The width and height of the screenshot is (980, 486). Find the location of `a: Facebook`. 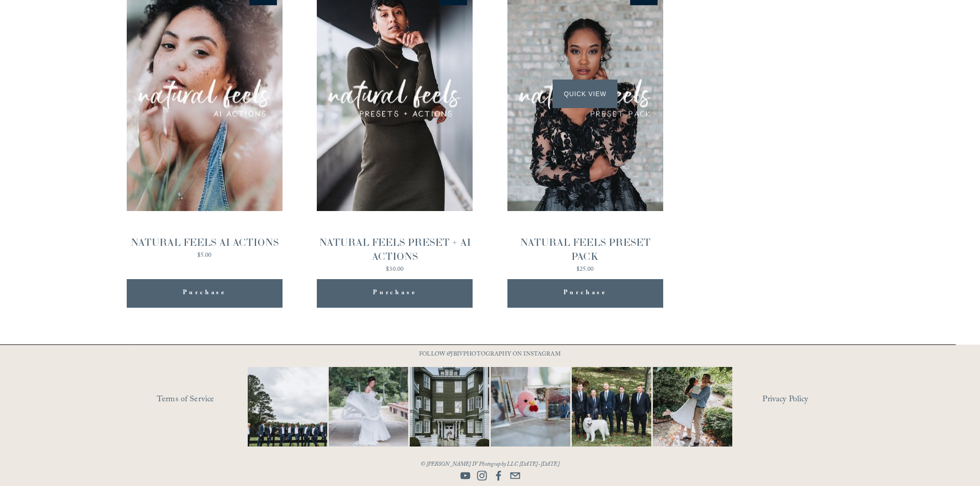

a: Facebook is located at coordinates (498, 475).